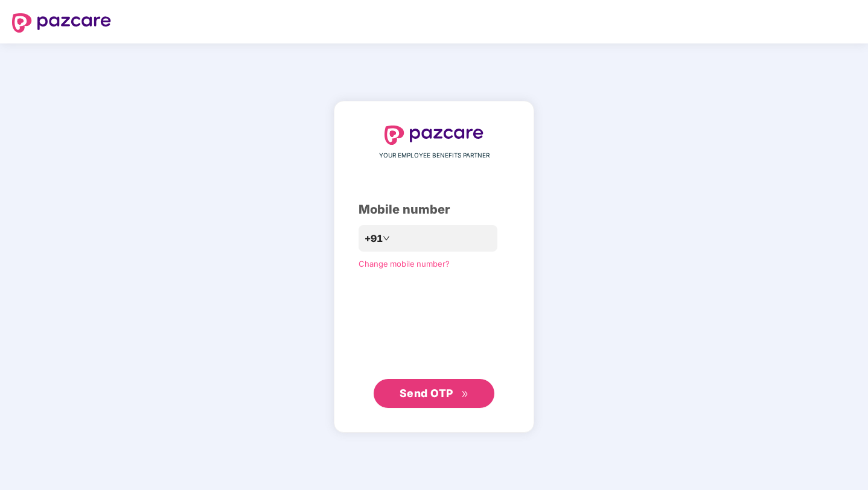 This screenshot has height=490, width=868. I want to click on span: Send OTP, so click(426, 393).